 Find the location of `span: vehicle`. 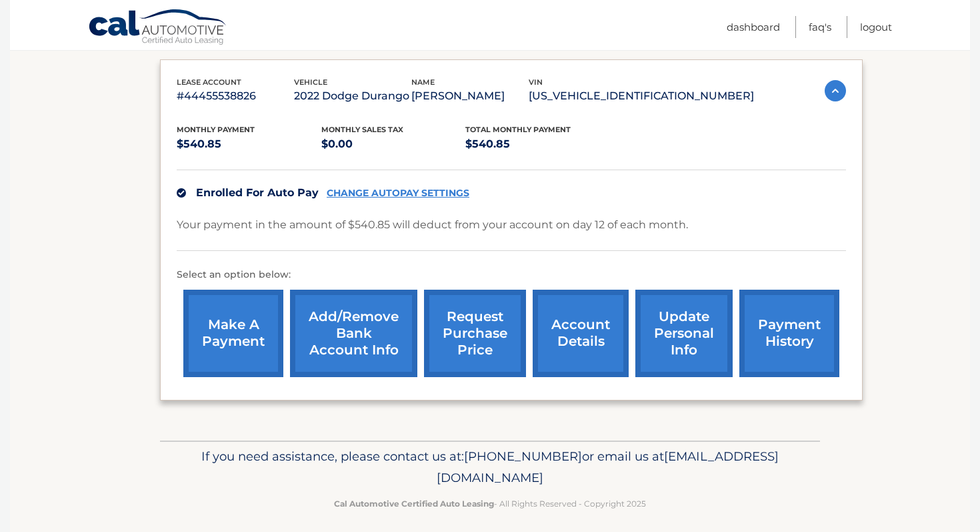

span: vehicle is located at coordinates (311, 82).